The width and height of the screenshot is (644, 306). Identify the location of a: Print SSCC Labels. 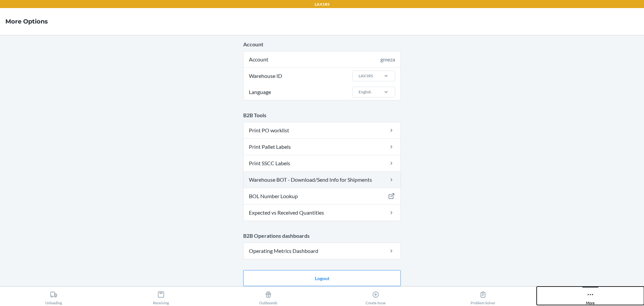
(322, 163).